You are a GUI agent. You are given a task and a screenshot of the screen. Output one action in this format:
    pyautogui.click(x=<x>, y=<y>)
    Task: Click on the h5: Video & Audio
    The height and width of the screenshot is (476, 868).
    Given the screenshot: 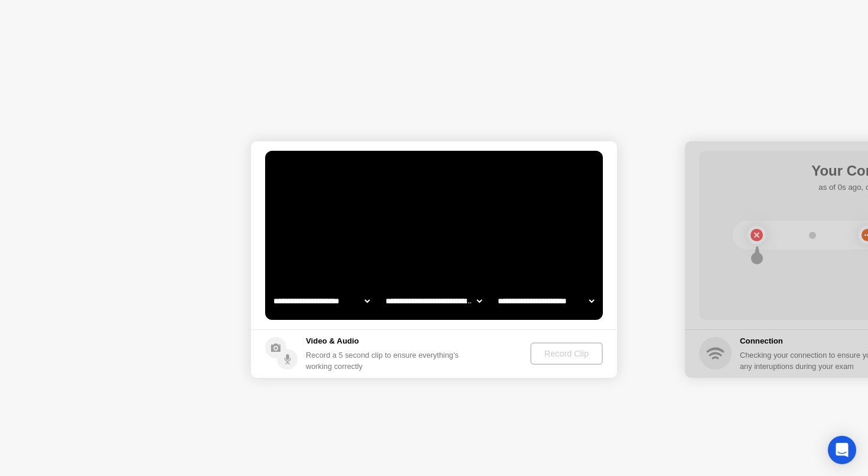 What is the action you would take?
    pyautogui.click(x=384, y=341)
    